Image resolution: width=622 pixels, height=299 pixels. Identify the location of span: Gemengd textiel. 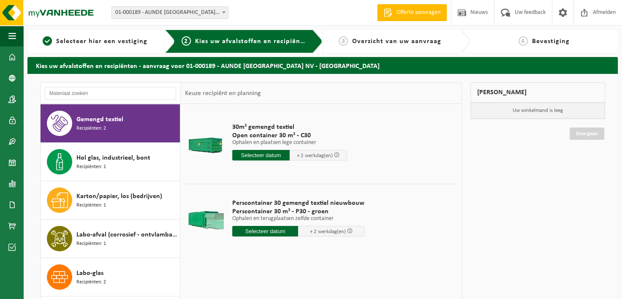
(100, 120).